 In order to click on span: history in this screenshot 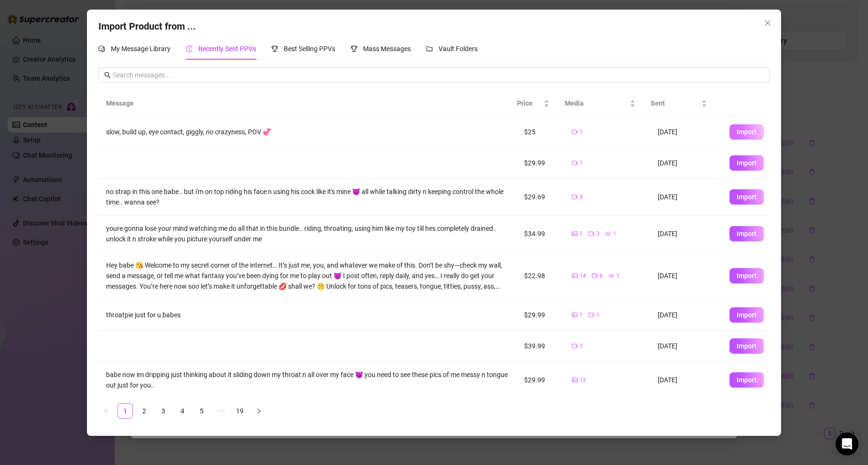, I will do `click(189, 49)`.